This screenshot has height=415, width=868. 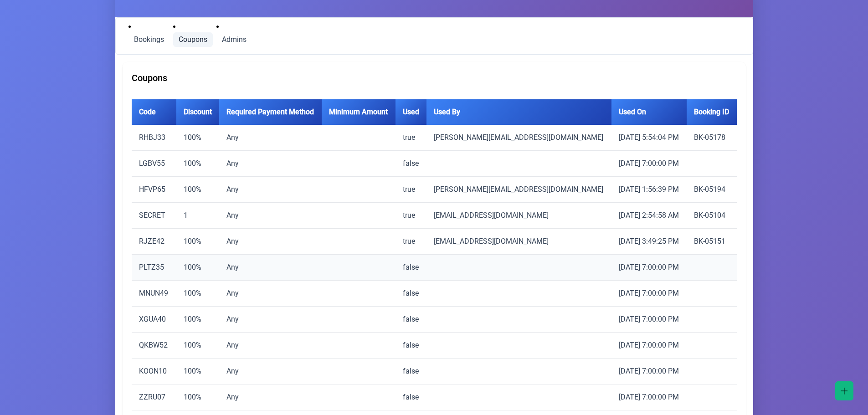 What do you see at coordinates (149, 34) in the screenshot?
I see `li: Bookings` at bounding box center [149, 34].